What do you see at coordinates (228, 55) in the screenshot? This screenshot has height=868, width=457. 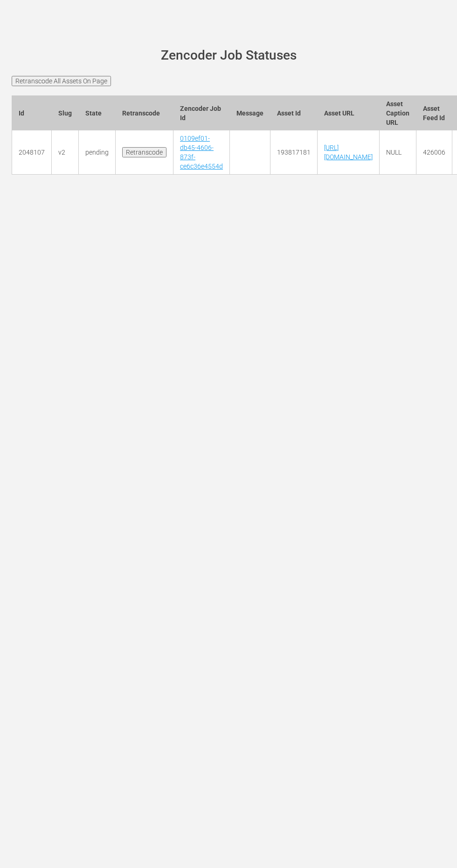 I see `h1: Zencoder Job Statuses` at bounding box center [228, 55].